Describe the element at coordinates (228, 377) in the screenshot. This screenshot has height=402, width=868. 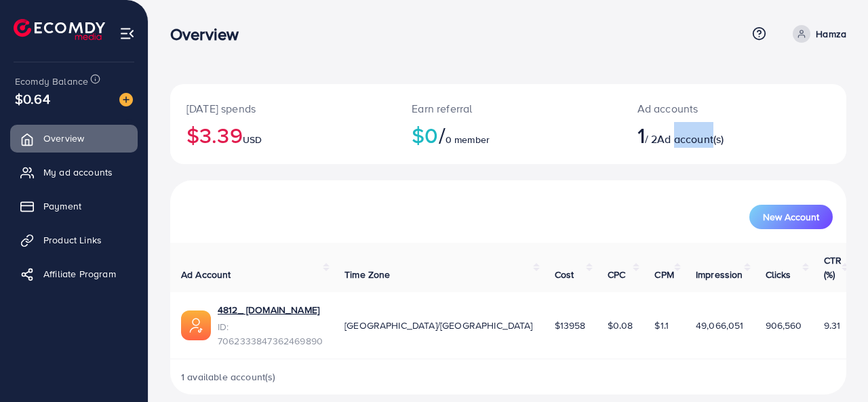
I see `span: 1 available account(s)` at that location.